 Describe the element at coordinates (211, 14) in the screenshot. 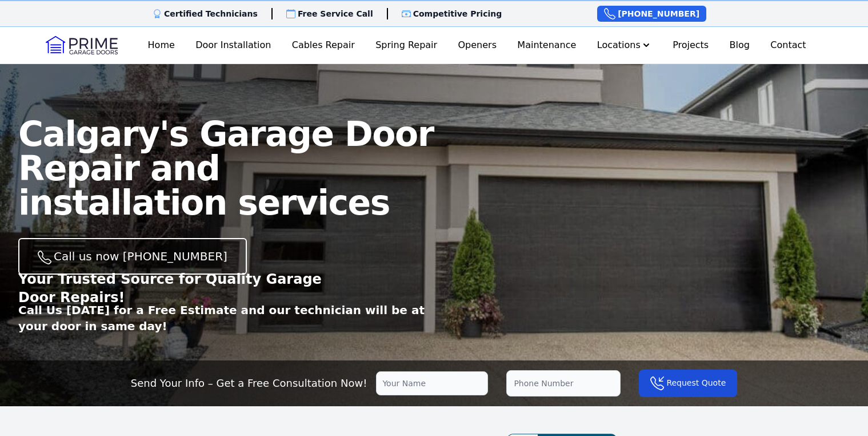

I see `p: Certified Technicians` at that location.